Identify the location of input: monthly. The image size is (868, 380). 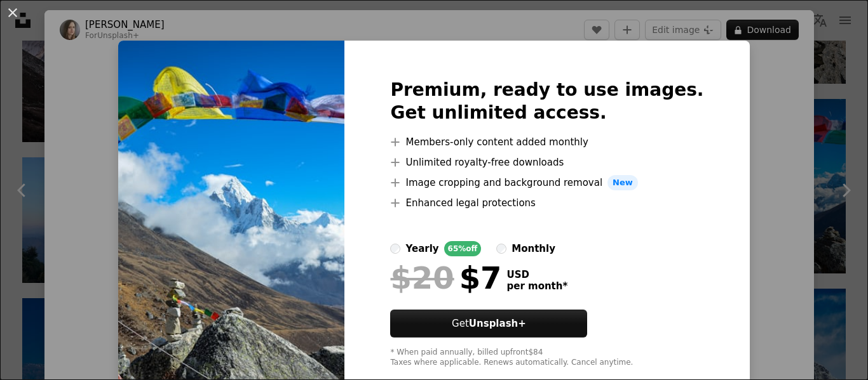
(501, 249).